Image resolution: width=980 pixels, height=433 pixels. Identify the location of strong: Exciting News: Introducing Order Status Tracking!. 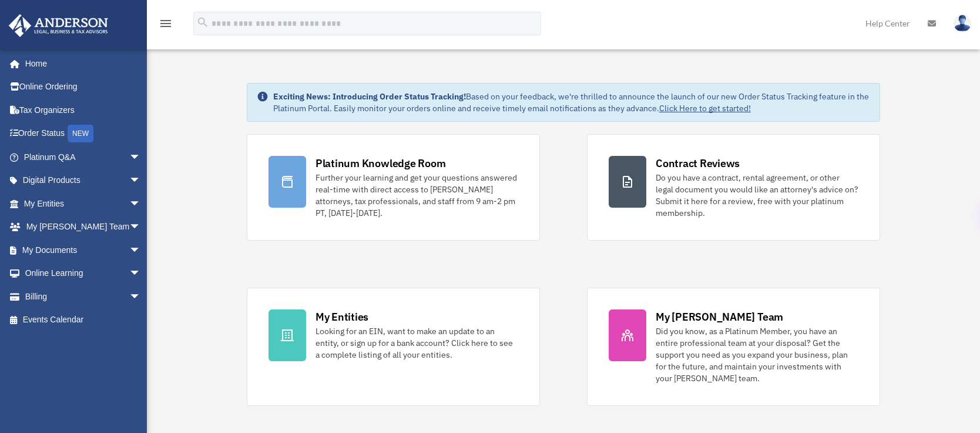
(370, 96).